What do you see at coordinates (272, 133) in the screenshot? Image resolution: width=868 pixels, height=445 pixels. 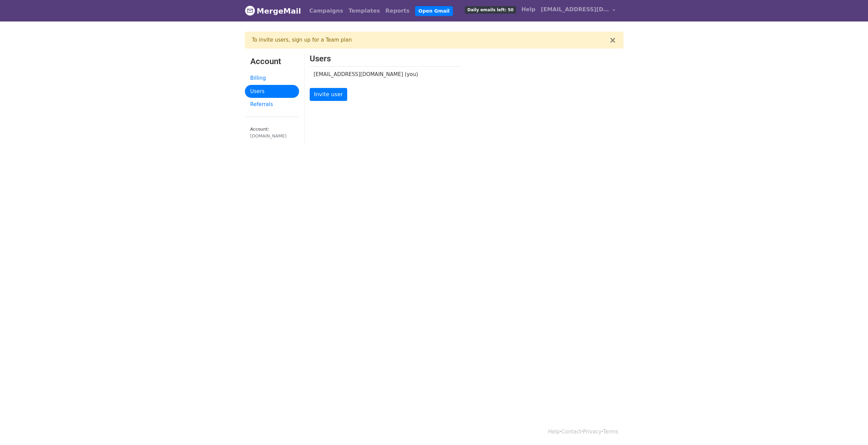 I see `small: Account:` at bounding box center [272, 133].